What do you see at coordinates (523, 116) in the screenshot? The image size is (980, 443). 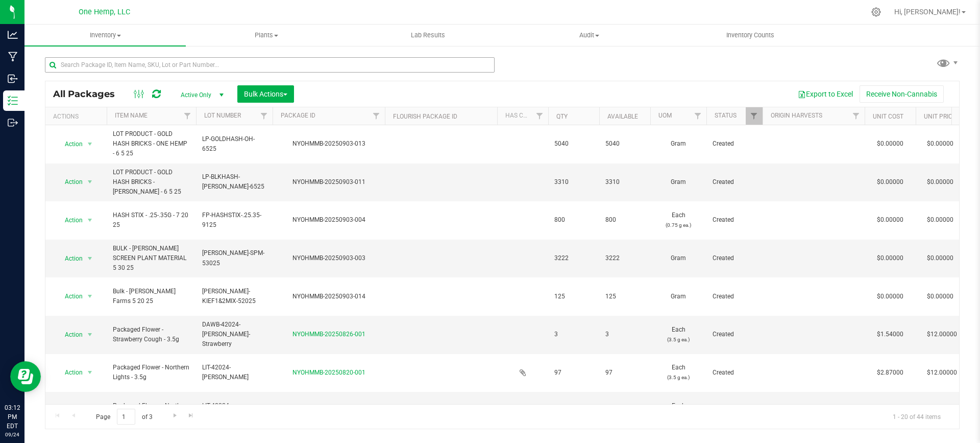 I see `th: Has COA` at bounding box center [523, 116].